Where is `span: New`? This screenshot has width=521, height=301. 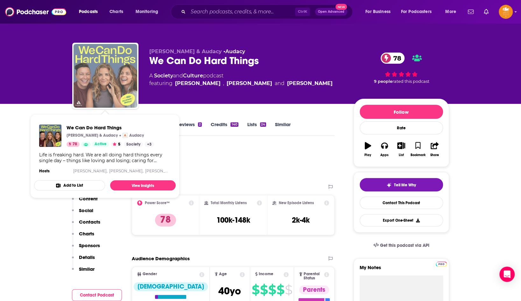 span: New is located at coordinates (342, 7).